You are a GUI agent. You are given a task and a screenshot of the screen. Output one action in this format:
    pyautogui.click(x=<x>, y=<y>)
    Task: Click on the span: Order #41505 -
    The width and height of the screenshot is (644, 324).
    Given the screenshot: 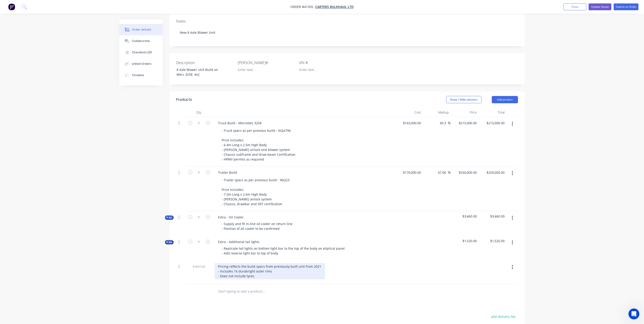 What is the action you would take?
    pyautogui.click(x=303, y=7)
    